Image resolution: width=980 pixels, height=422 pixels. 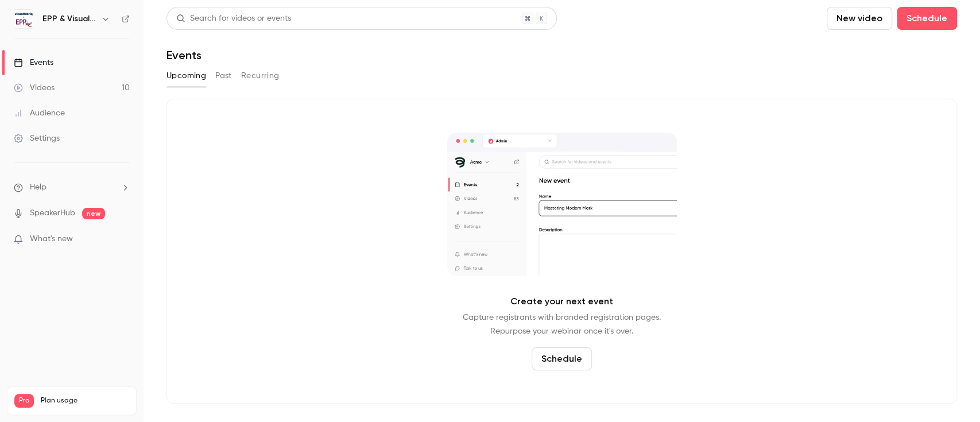 I want to click on li: help-dropdown-opener, so click(x=71, y=187).